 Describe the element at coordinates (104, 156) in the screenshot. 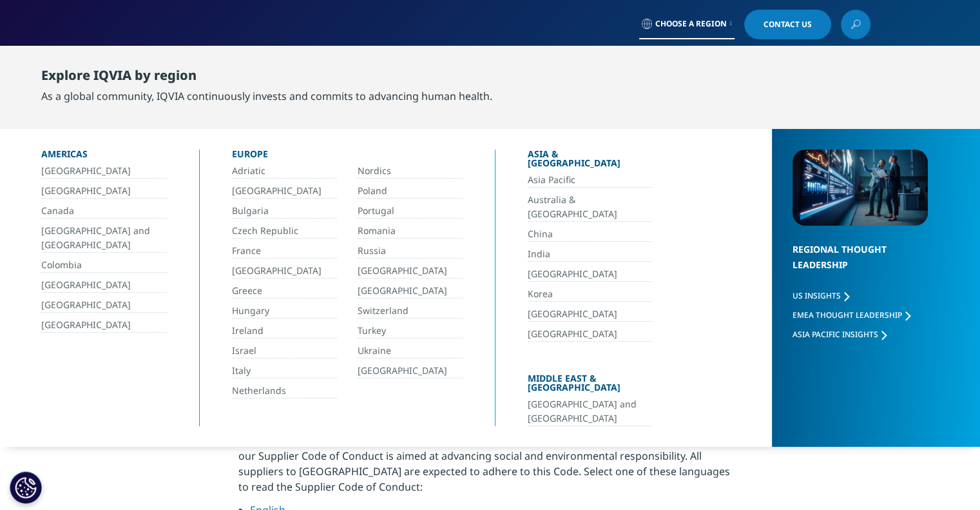

I see `div: Americas` at that location.